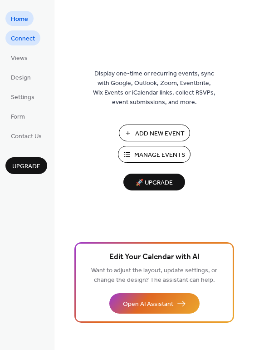  I want to click on span: 🚀 Upgrade, so click(154, 183).